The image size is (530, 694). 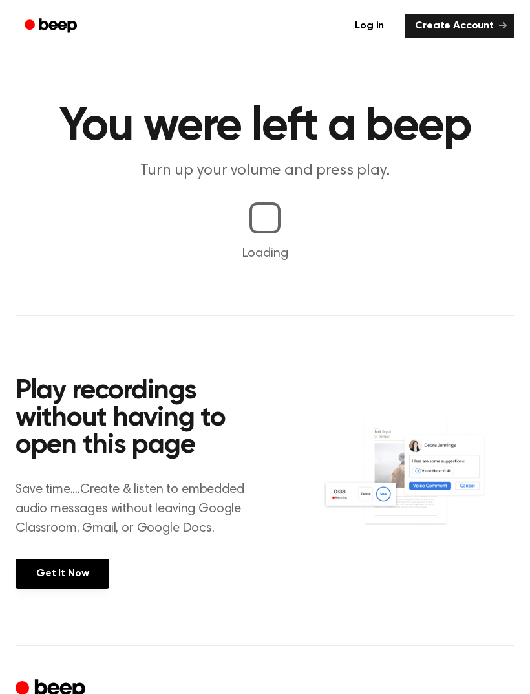 What do you see at coordinates (143, 419) in the screenshot?
I see `h2: Play recordings without having to open this page` at bounding box center [143, 419].